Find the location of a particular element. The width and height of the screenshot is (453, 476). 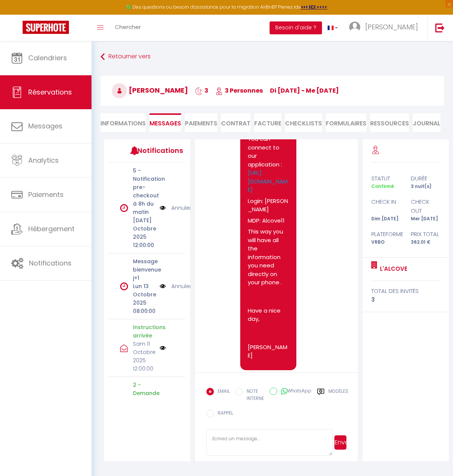

label: WhatsApp is located at coordinates (294, 392).